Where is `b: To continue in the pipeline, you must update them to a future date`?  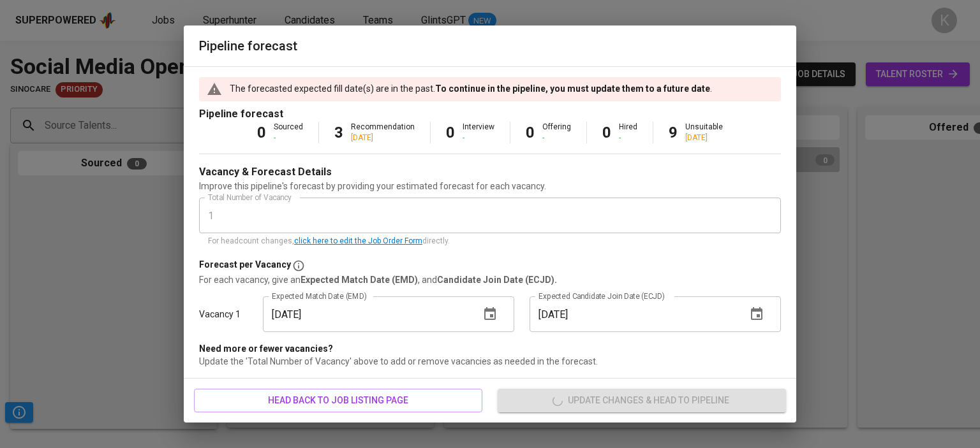
b: To continue in the pipeline, you must update them to a future date is located at coordinates (572, 89).